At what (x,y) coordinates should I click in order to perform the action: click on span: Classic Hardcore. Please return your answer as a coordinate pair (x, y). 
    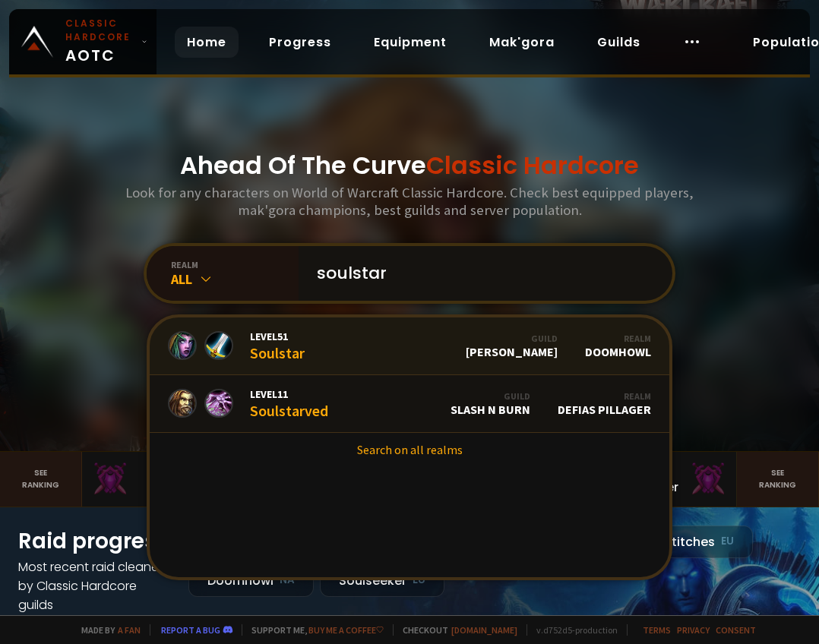
    Looking at the image, I should click on (532, 165).